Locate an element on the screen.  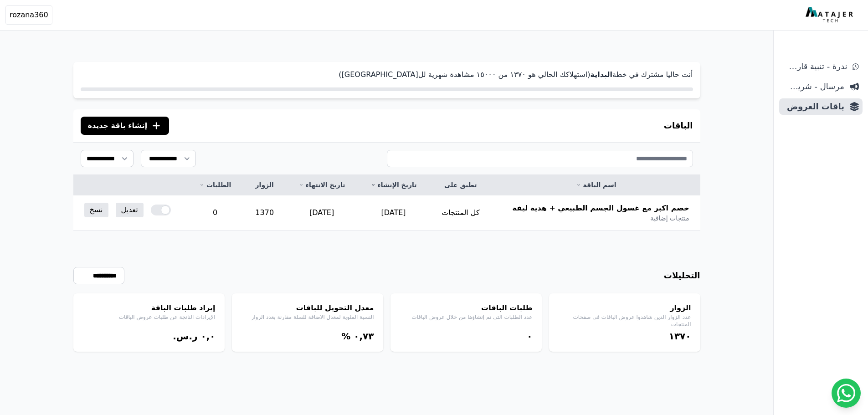
span: ر.س. is located at coordinates (185, 336).